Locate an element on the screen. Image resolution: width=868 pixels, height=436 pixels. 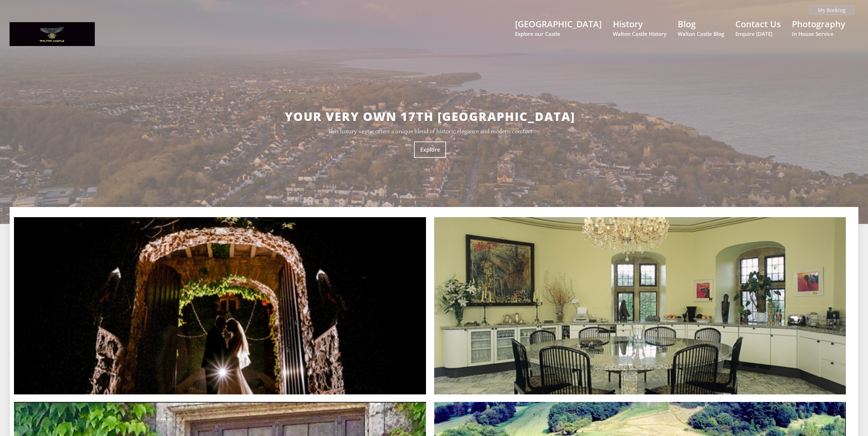
small: Walton Castle History is located at coordinates (639, 33).